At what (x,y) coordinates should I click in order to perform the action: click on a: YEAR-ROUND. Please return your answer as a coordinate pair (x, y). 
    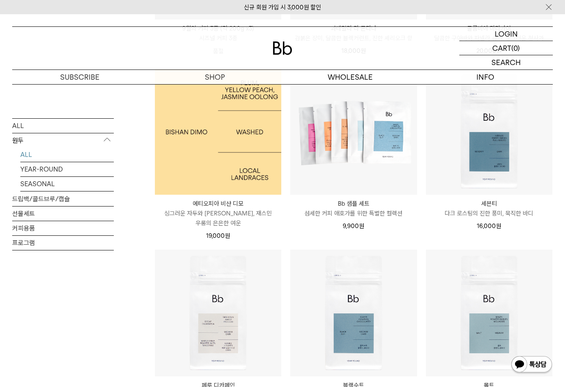
    Looking at the image, I should click on (67, 169).